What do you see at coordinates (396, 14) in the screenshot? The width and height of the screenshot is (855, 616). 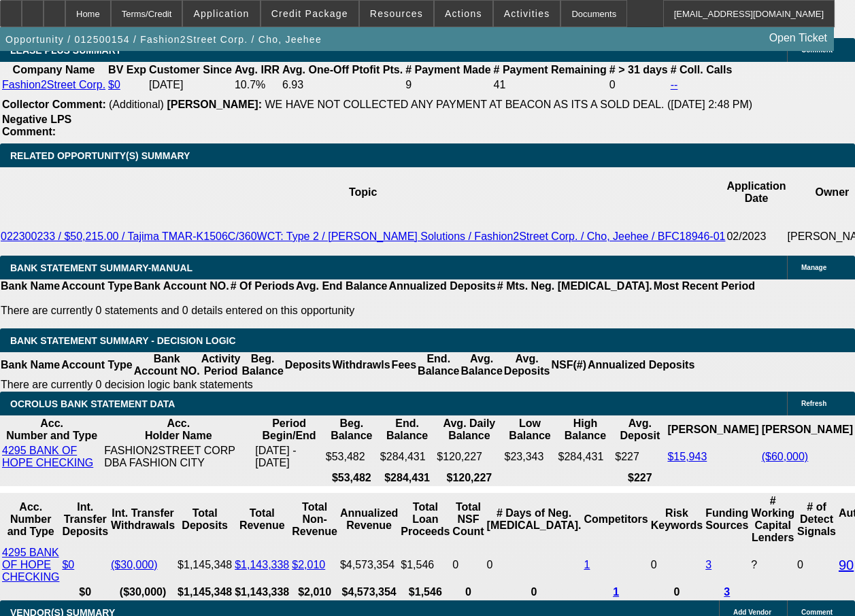 I see `span: Resources` at bounding box center [396, 14].